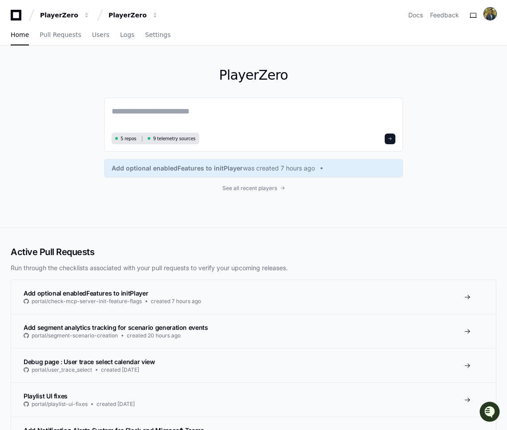  I want to click on a: Add segment analytics tracking for scenario generation eventsportal/segment-scenario-creationcrea..., so click(253, 330).